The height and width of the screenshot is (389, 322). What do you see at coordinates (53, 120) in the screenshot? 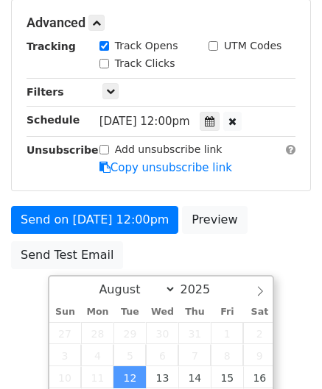
I see `strong: Schedule` at bounding box center [53, 120].